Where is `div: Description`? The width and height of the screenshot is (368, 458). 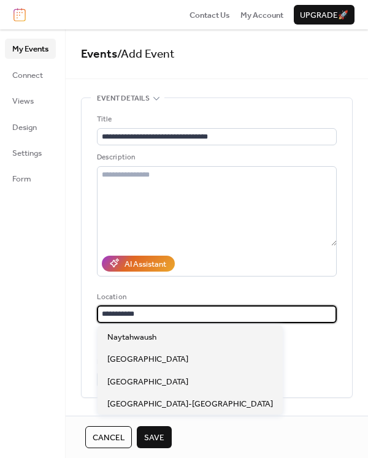 div: Description is located at coordinates (215, 158).